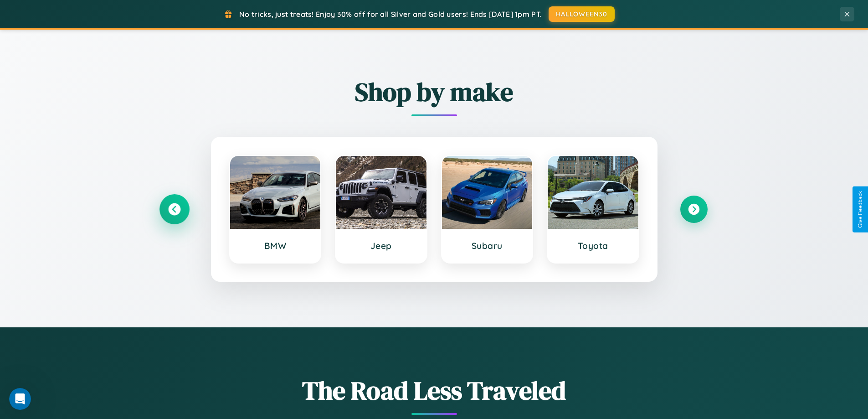 The image size is (868, 419). What do you see at coordinates (434, 390) in the screenshot?
I see `h1: The Road Less Traveled` at bounding box center [434, 390].